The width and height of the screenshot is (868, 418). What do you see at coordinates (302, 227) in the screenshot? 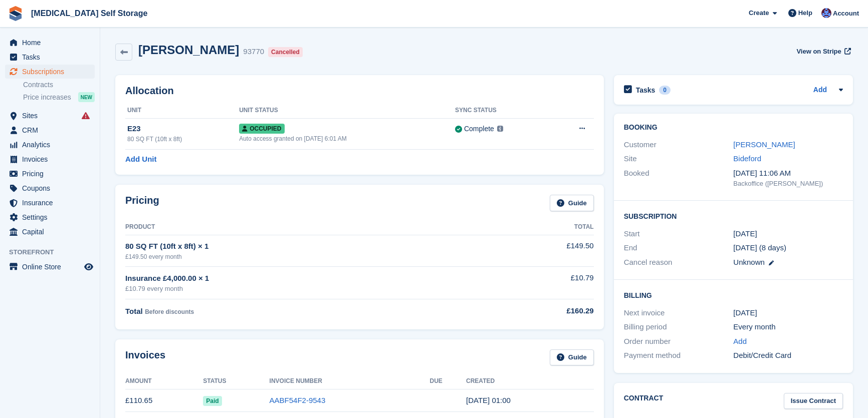
I see `th: Product` at bounding box center [302, 227].